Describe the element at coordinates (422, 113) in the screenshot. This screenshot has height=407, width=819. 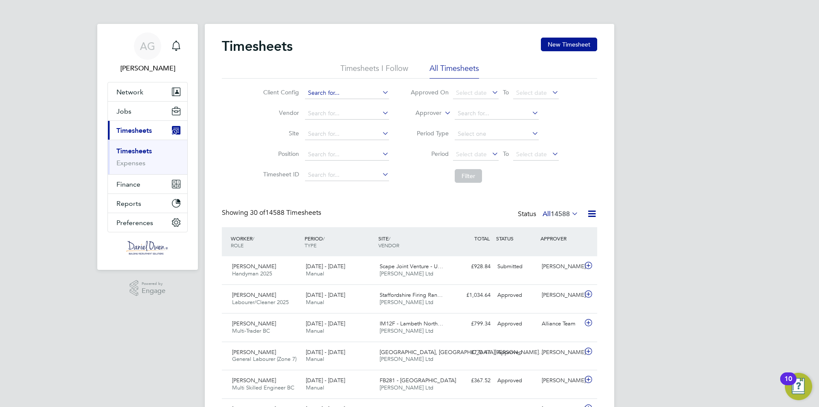
I see `label: Approver` at that location.